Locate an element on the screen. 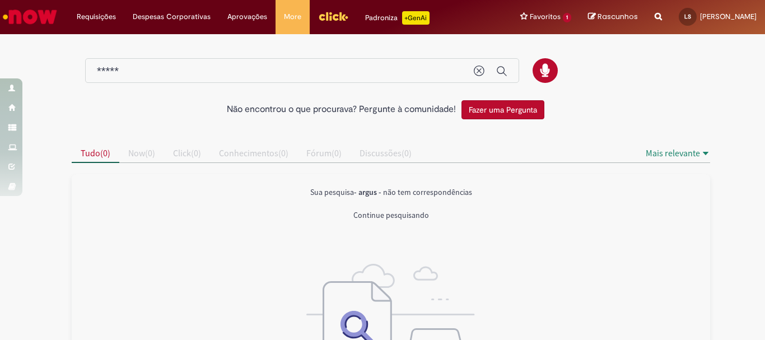 The image size is (765, 340). p: +GenAi is located at coordinates (415, 18).